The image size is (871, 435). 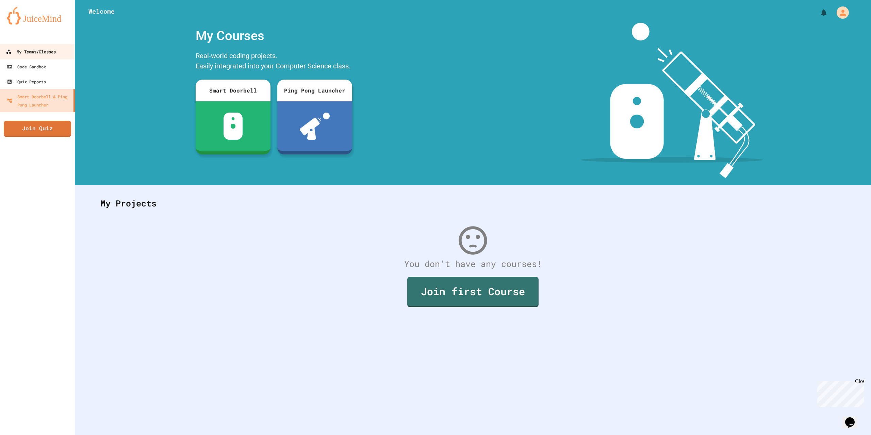 I want to click on div: My Notifications, so click(x=818, y=13).